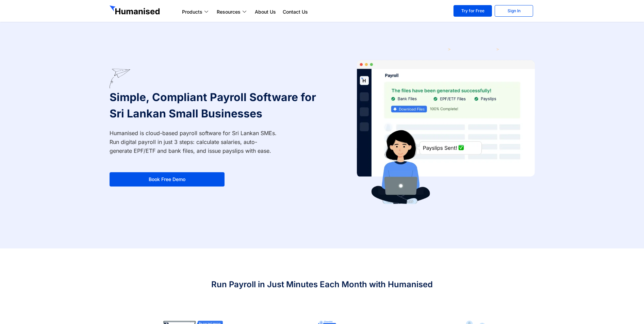  Describe the element at coordinates (296, 12) in the screenshot. I see `a: Contact Us` at that location.